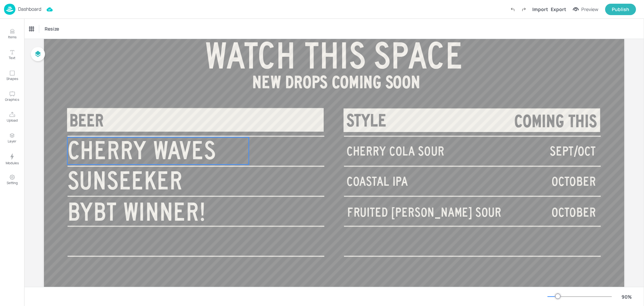 The width and height of the screenshot is (644, 306). Describe the element at coordinates (556, 121) in the screenshot. I see `span: COMING THIS` at that location.